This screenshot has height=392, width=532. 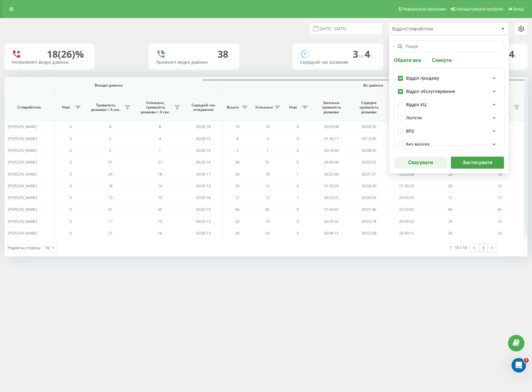 I want to click on div: ВП2, so click(x=410, y=131).